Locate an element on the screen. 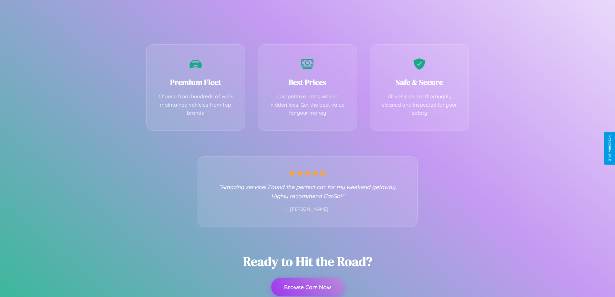 The width and height of the screenshot is (615, 297). button: Browse Cars Now is located at coordinates (307, 287).